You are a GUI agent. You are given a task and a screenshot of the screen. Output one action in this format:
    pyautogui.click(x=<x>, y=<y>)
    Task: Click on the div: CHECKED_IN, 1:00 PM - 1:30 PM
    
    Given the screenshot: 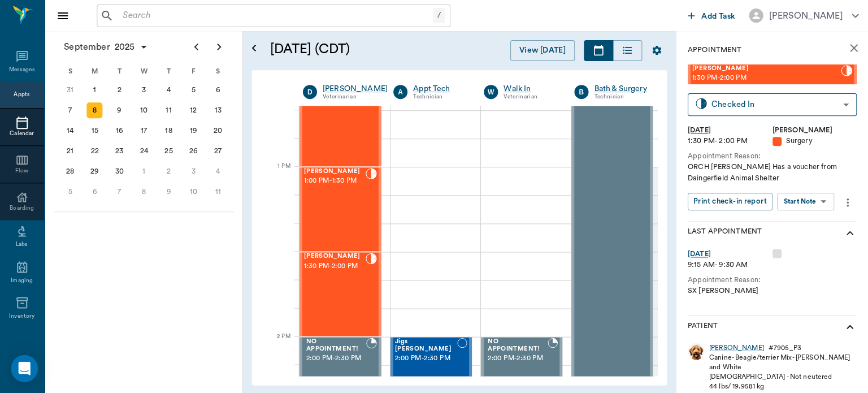 What is the action you would take?
    pyautogui.click(x=340, y=210)
    